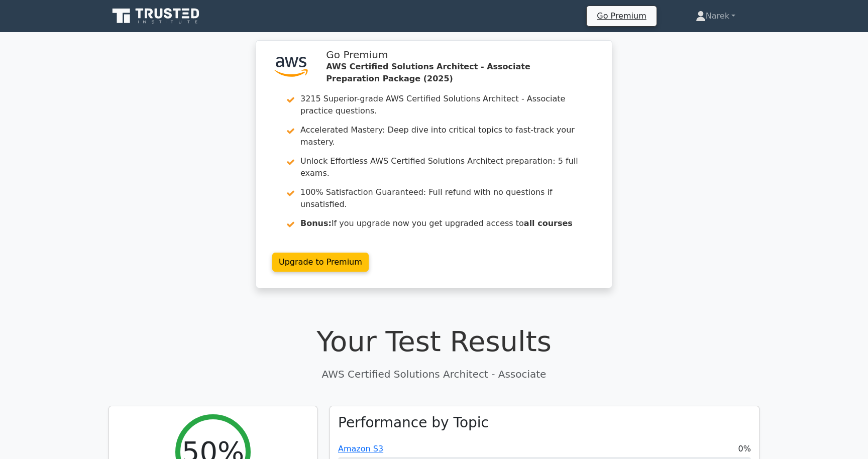 This screenshot has width=868, height=459. I want to click on a: Go Premium, so click(622, 16).